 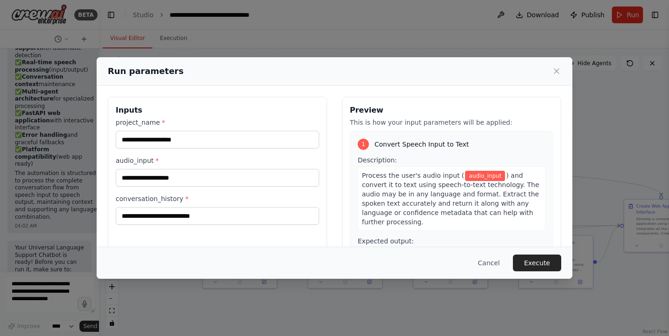 What do you see at coordinates (422, 144) in the screenshot?
I see `span: Convert Speech Input to Text` at bounding box center [422, 144].